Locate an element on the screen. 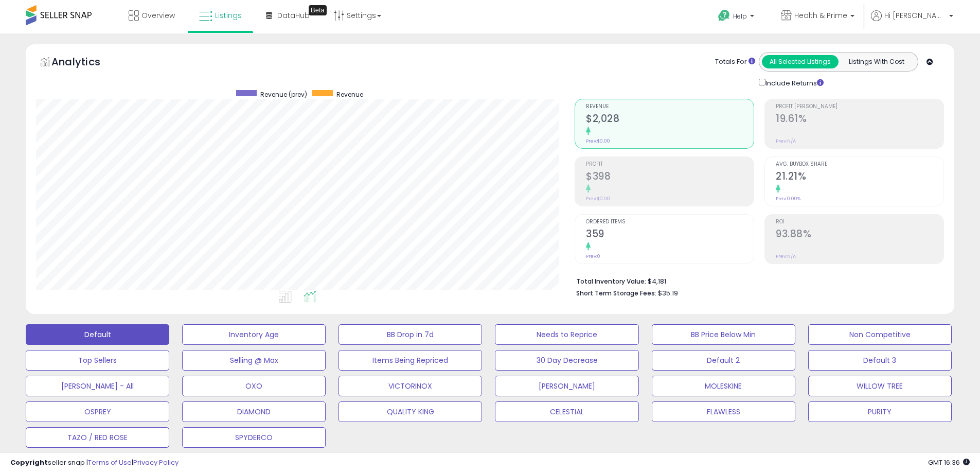  strong: Copyright is located at coordinates (29, 462).